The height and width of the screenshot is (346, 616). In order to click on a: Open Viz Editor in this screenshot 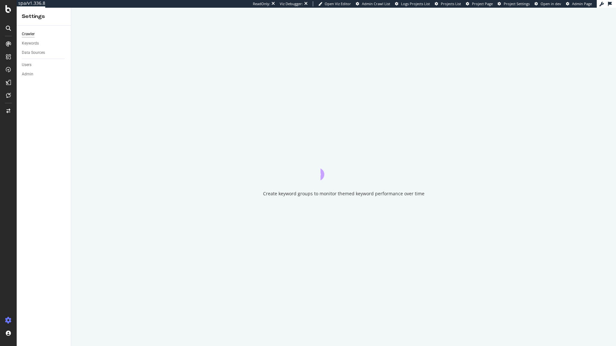, I will do `click(334, 4)`.